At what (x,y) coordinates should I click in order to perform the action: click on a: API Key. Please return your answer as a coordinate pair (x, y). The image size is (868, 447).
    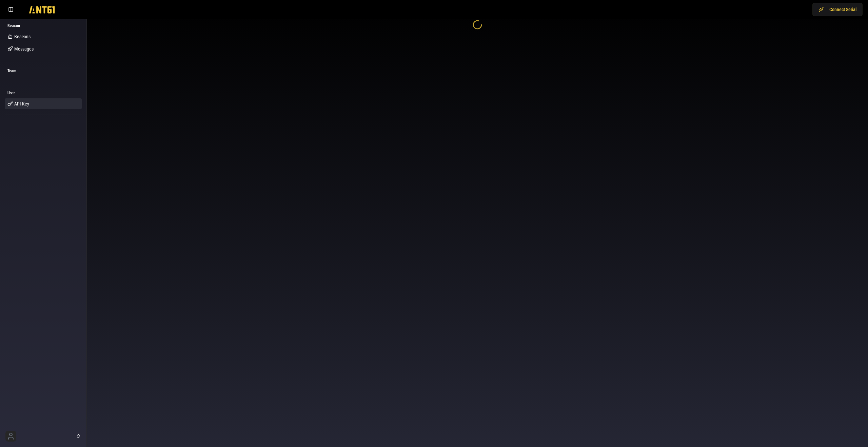
    Looking at the image, I should click on (43, 104).